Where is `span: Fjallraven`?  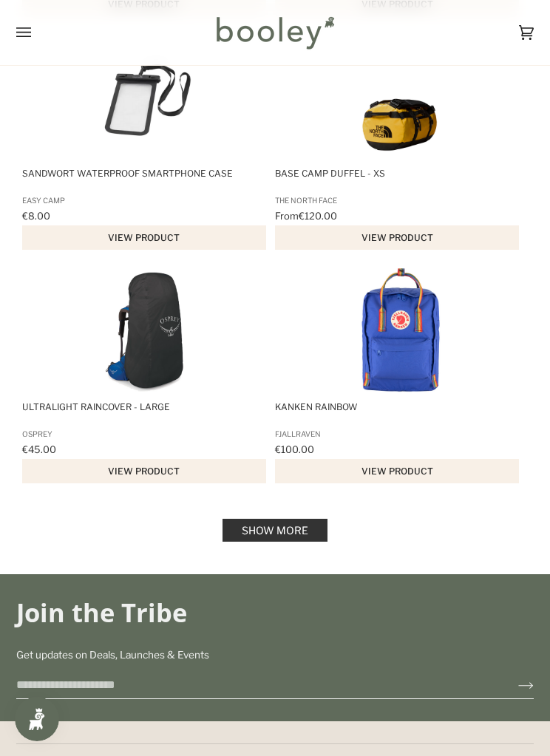 span: Fjallraven is located at coordinates (397, 434).